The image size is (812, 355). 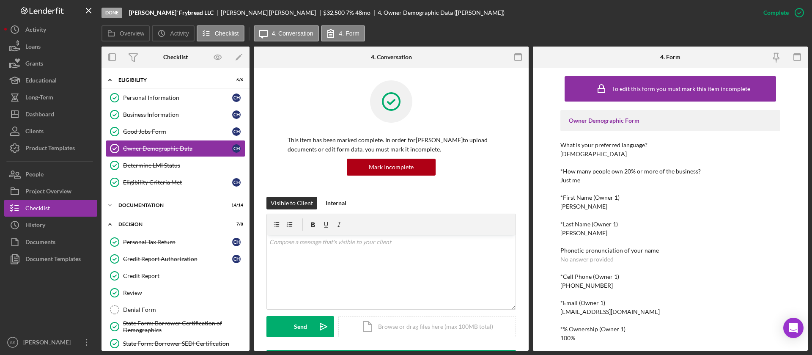 What do you see at coordinates (349, 33) in the screenshot?
I see `label: 4. Form` at bounding box center [349, 33].